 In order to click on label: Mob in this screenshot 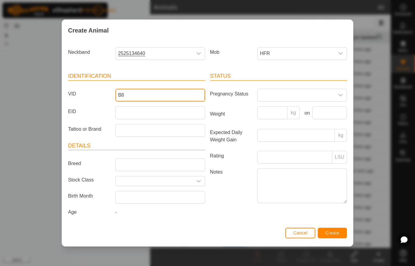, I will do `click(231, 52)`.